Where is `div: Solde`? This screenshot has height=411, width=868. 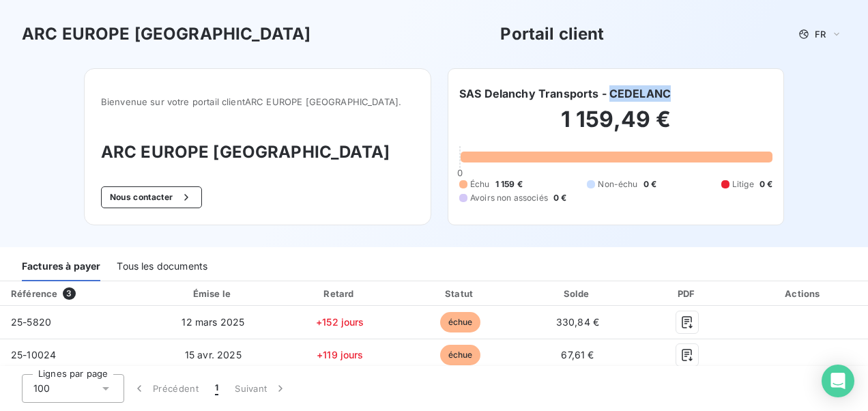 div: Solde is located at coordinates (578, 294).